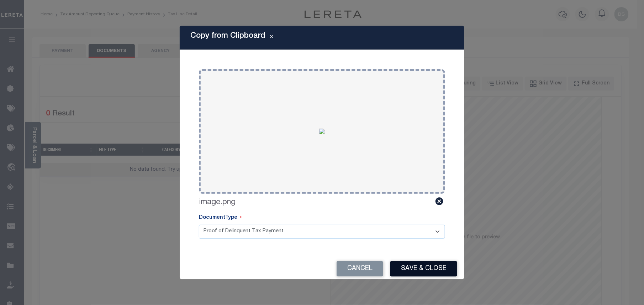 This screenshot has width=644, height=305. What do you see at coordinates (272, 38) in the screenshot?
I see `button: Close` at bounding box center [272, 38].